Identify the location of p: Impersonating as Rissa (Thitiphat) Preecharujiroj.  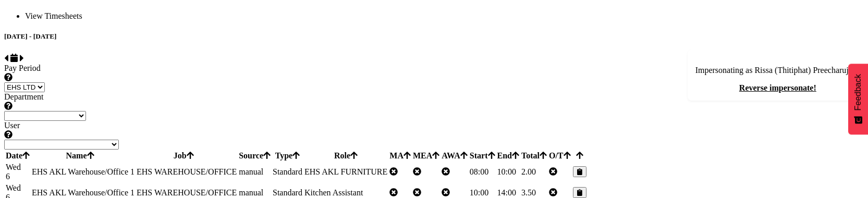
(778, 71).